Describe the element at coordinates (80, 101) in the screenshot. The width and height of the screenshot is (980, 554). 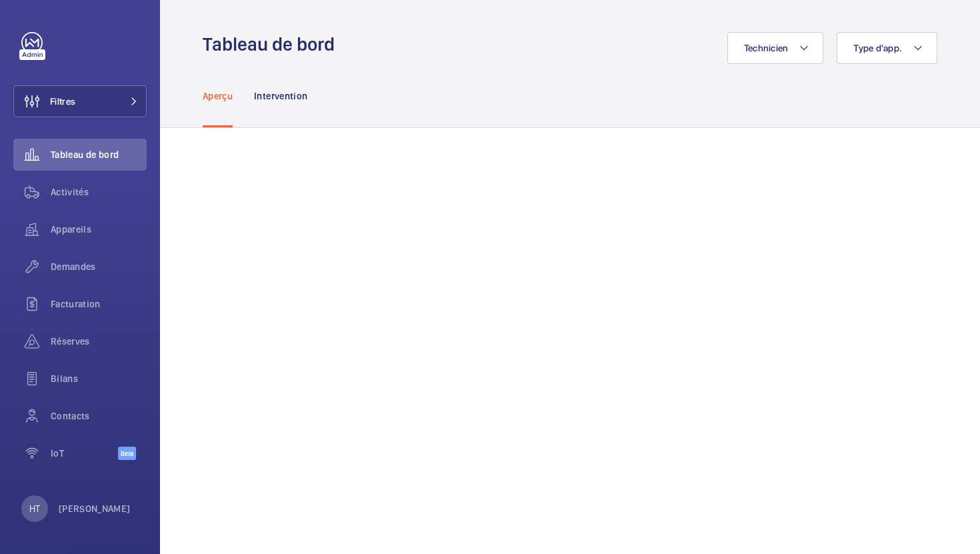
I see `button: Filtres` at that location.